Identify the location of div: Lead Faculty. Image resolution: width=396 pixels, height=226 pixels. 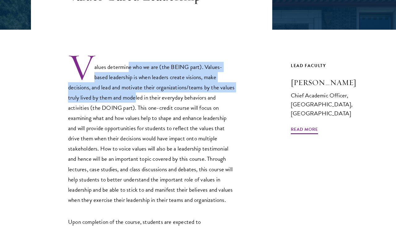
(328, 66).